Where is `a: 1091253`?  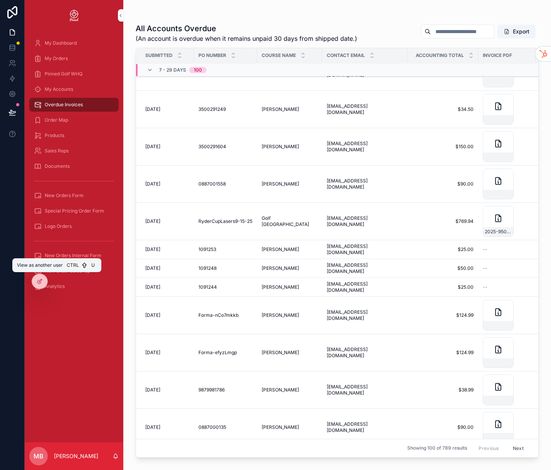
a: 1091253 is located at coordinates (225, 250).